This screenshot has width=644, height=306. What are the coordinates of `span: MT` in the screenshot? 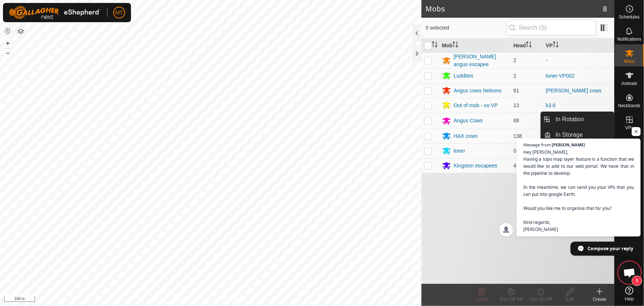 It's located at (119, 13).